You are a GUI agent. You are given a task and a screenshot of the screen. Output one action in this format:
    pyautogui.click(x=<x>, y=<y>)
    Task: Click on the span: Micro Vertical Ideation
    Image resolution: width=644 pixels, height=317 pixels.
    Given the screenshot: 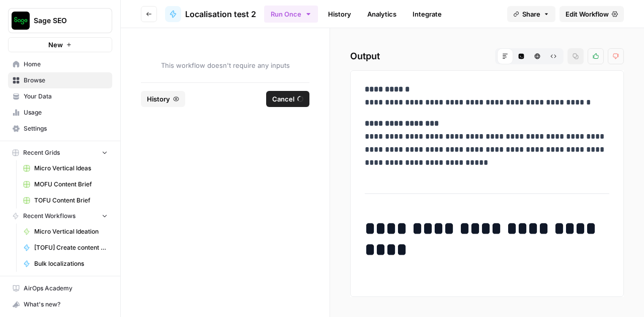 What is the action you would take?
    pyautogui.click(x=71, y=232)
    